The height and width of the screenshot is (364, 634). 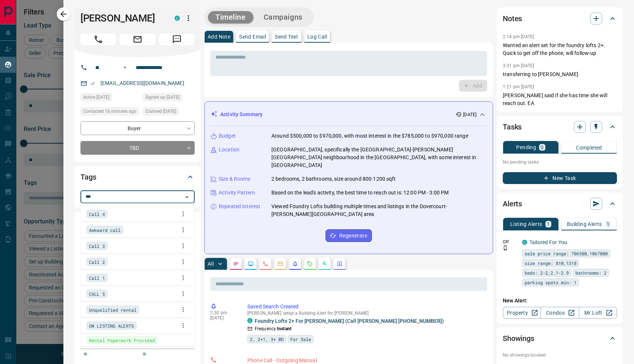 What do you see at coordinates (317, 37) in the screenshot?
I see `p: Log Call` at bounding box center [317, 37].